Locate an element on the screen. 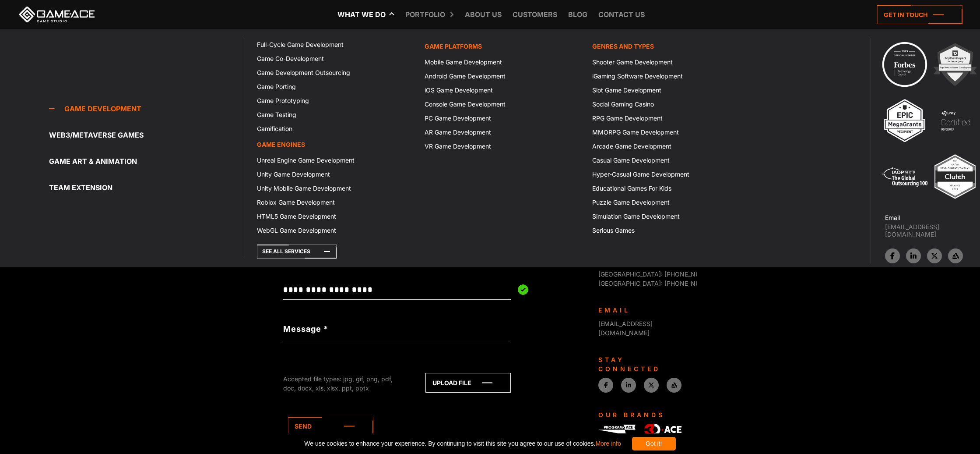  a: Game Co-Development is located at coordinates (335, 59).